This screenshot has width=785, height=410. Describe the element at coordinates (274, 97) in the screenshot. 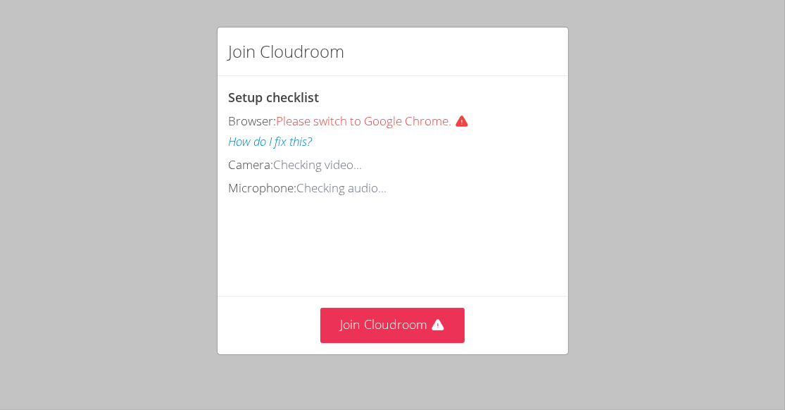

I see `span: Setup checklist` at that location.